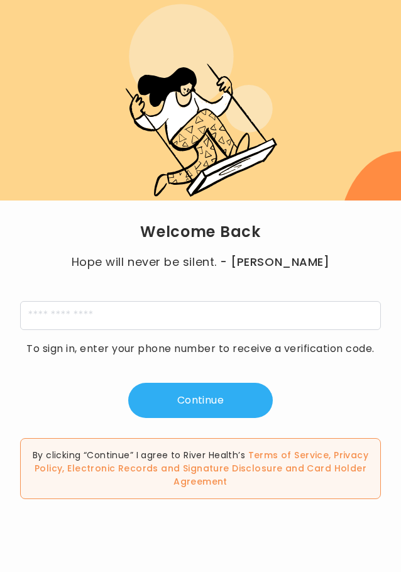  Describe the element at coordinates (200, 468) in the screenshot. I see `div: By clicking “Continue” I agree to River Health’s` at that location.